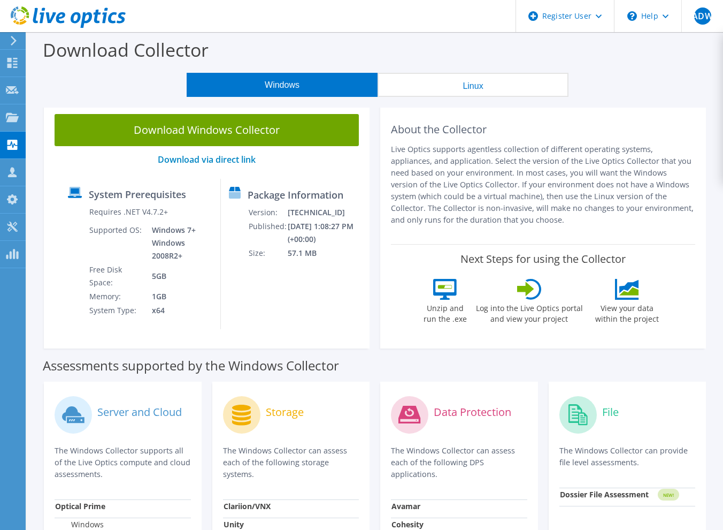 This screenshot has height=530, width=723. I want to click on td: Windows 7+ Windows 2008R2+, so click(178, 243).